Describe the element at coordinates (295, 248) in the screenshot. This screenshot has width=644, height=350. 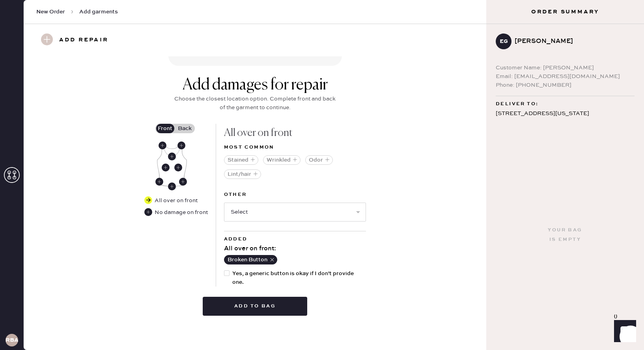
I see `div: All over on front :` at that location.